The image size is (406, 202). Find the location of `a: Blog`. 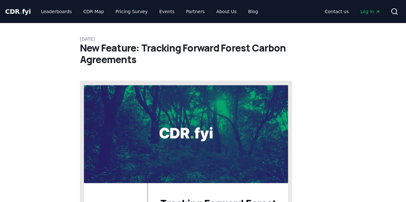

a: Blog is located at coordinates (253, 12).